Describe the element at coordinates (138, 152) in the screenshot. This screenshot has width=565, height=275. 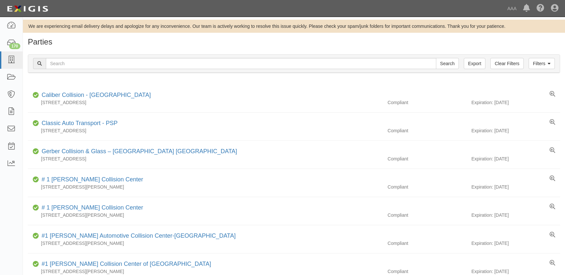
I see `div: Gerber Collision & Glass – Houston Brighton` at that location.